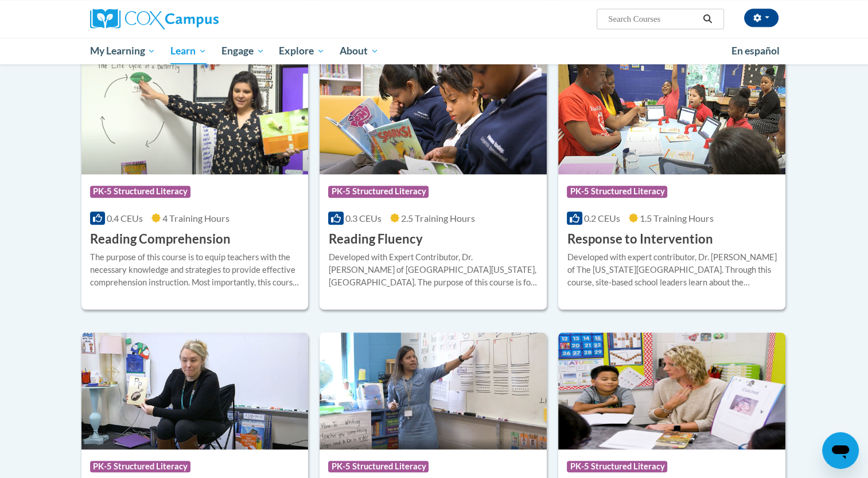 Image resolution: width=868 pixels, height=478 pixels. What do you see at coordinates (195, 270) in the screenshot?
I see `div: The purpose of this course is to equip teachers with the necessary knowledge and strategies to pr...` at bounding box center [195, 270].